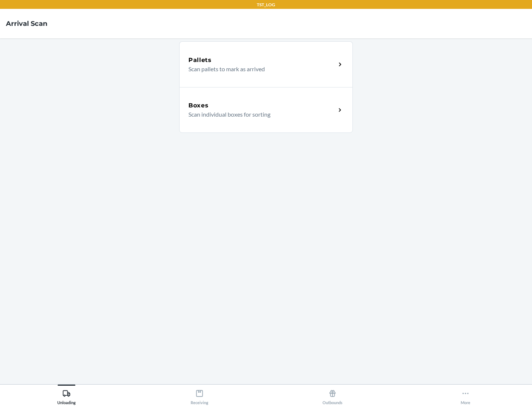  What do you see at coordinates (259, 114) in the screenshot?
I see `p: Scan individual boxes for sorting` at bounding box center [259, 114].